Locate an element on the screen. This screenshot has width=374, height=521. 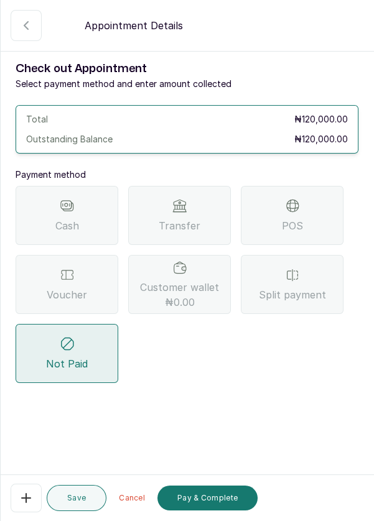
span: Not Paid is located at coordinates (67, 364).